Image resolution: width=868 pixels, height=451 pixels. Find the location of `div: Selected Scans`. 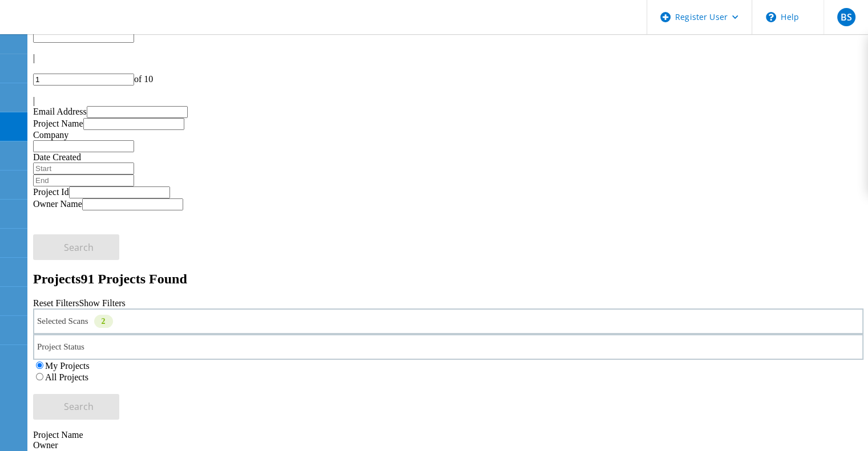

div: Selected Scans is located at coordinates (448, 321).